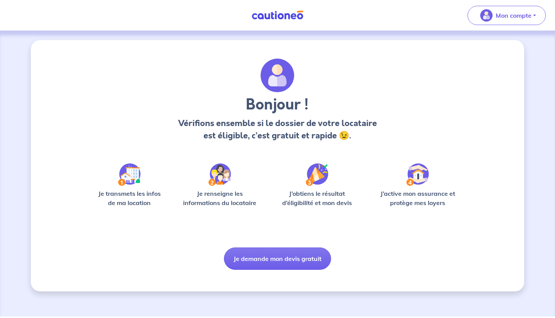 Image resolution: width=555 pixels, height=318 pixels. I want to click on p: Vérifions ensemble si le dossier de votre locataire est éligible, c’est gratuit et rapide 😉., so click(277, 130).